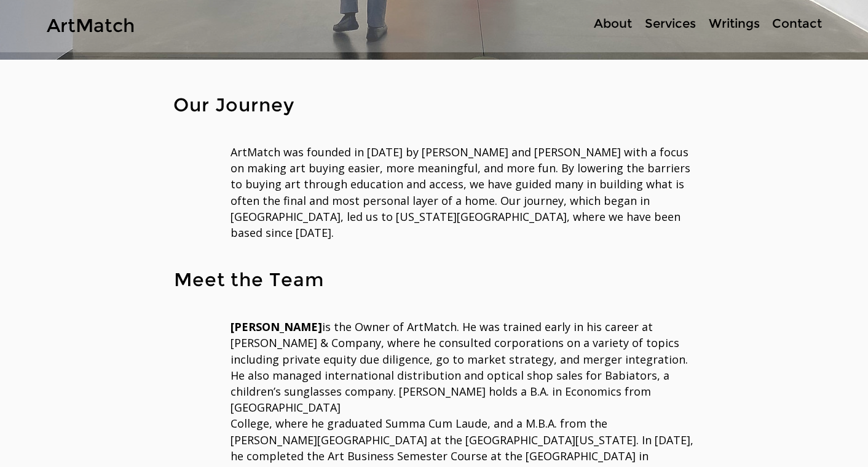 The width and height of the screenshot is (868, 467). Describe the element at coordinates (233, 104) in the screenshot. I see `span: Our Journey` at that location.